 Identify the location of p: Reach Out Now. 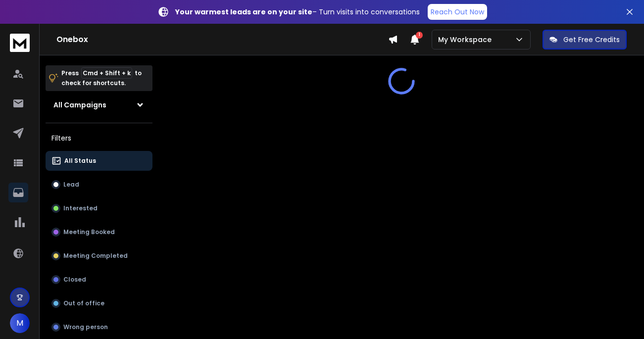
(457, 12).